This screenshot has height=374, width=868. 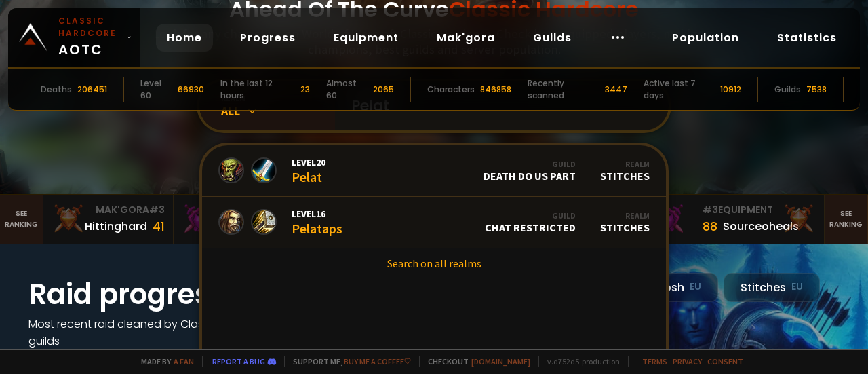 I want to click on div: Equipment, so click(x=759, y=210).